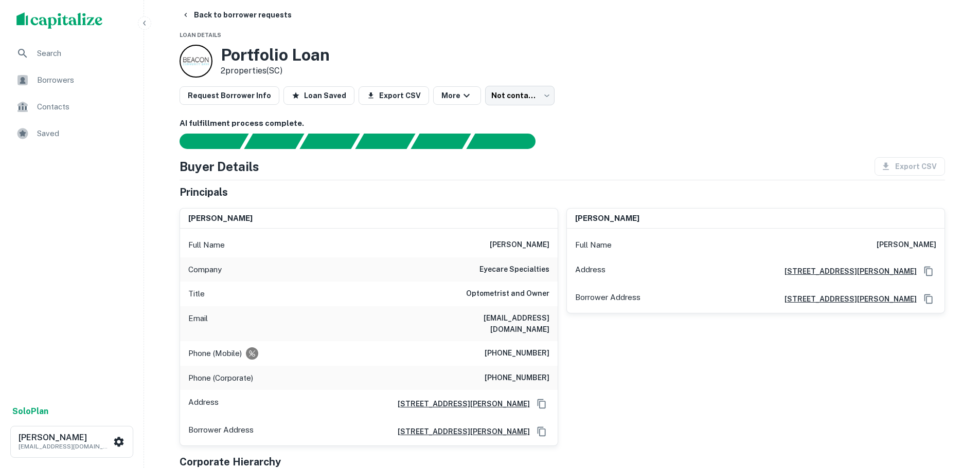 This screenshot has width=980, height=468. What do you see at coordinates (393, 96) in the screenshot?
I see `button: Export CSV` at bounding box center [393, 96].